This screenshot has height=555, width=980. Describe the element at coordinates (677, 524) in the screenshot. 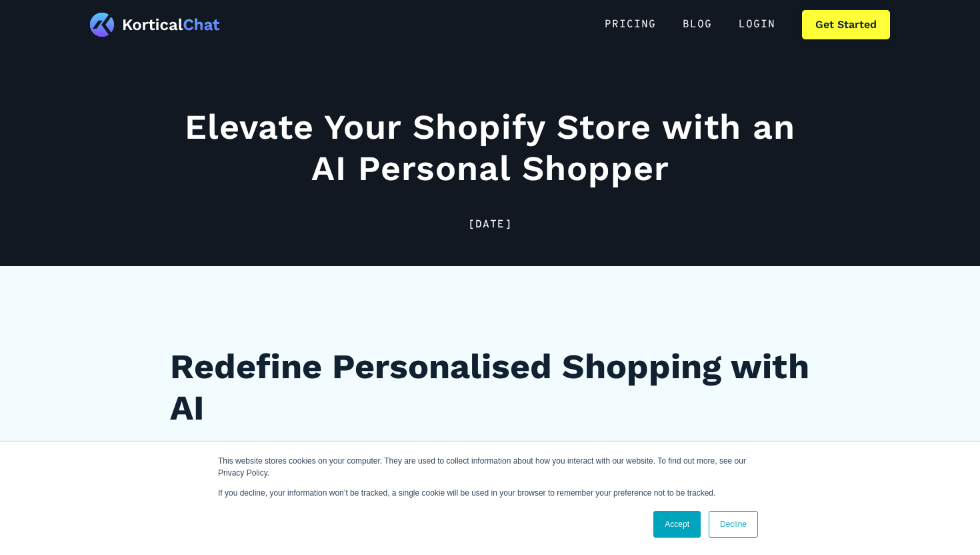

I see `a: Accept` at that location.